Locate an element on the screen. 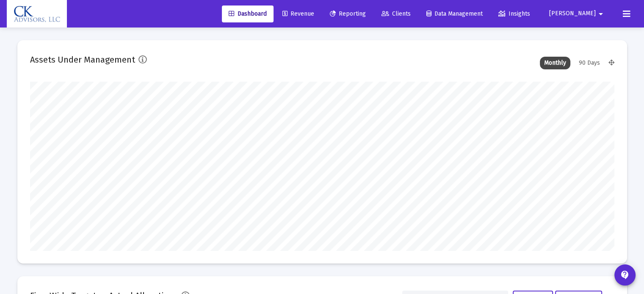  a: Dashboard is located at coordinates (248, 14).